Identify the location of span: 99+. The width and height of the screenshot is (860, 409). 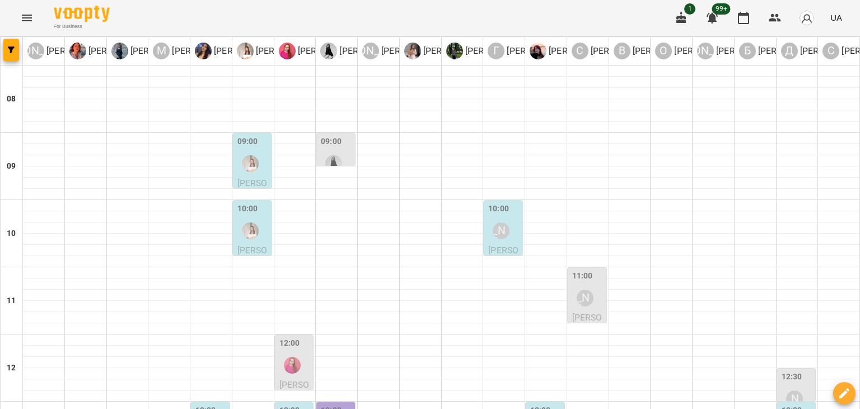
(721, 9).